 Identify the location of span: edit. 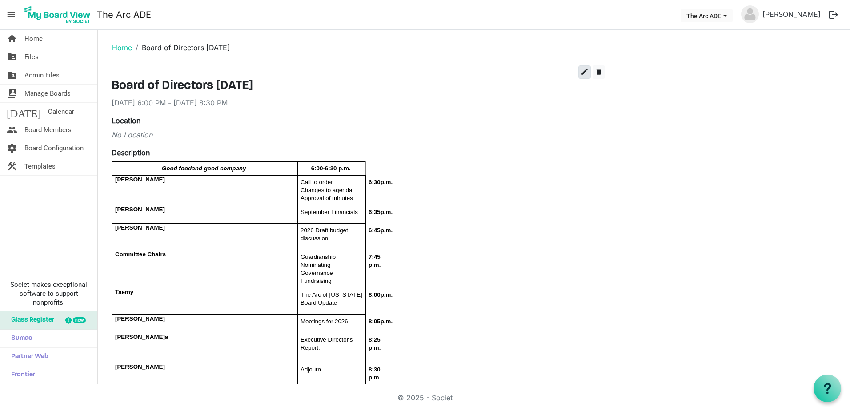
(584, 72).